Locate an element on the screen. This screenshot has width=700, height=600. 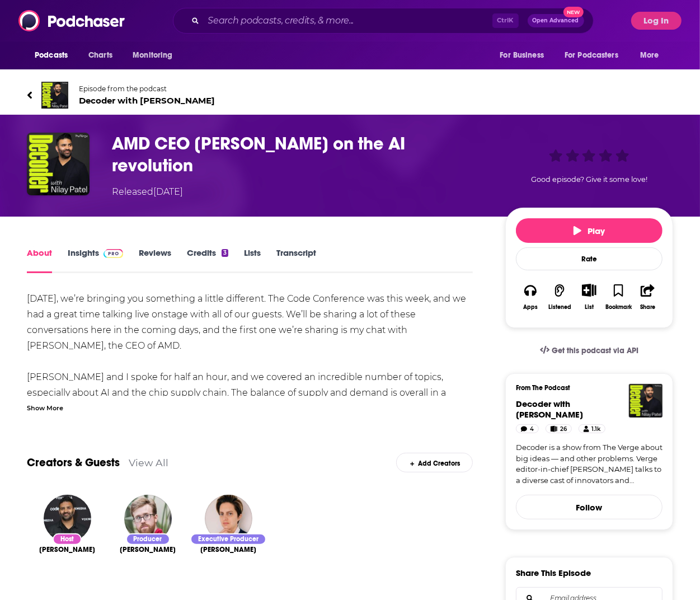
img: Podchaser - Follow, Share and Rate Podcasts is located at coordinates (72, 20).